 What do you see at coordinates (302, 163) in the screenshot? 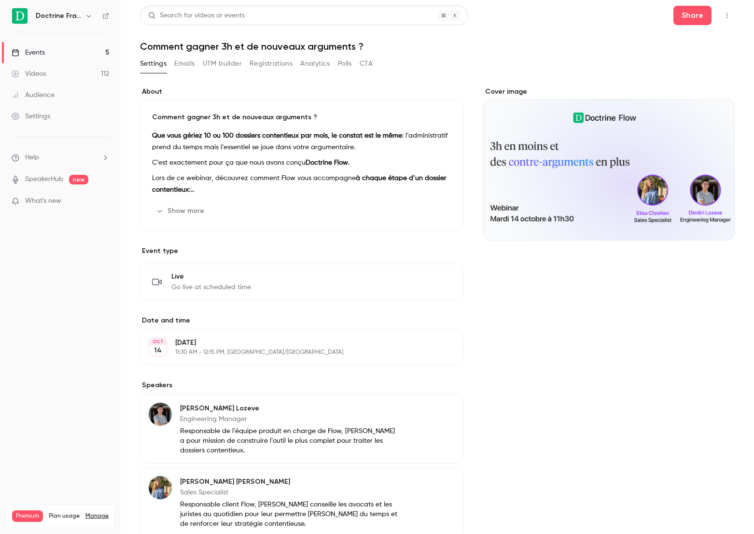
I see `p: C’est exactement pour ça que nous avons conçu .` at bounding box center [302, 163].